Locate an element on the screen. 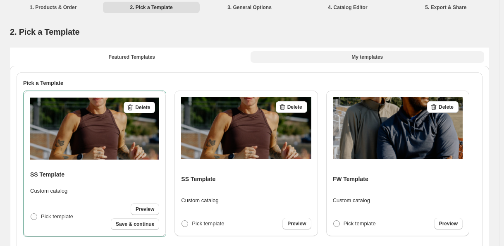 The image size is (504, 246). span: My templates is located at coordinates (367, 57).